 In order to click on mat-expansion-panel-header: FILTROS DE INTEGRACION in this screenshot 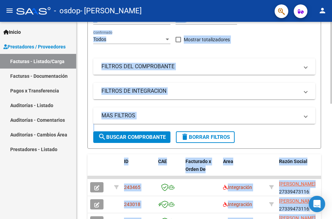, I will do `click(204, 91)`.